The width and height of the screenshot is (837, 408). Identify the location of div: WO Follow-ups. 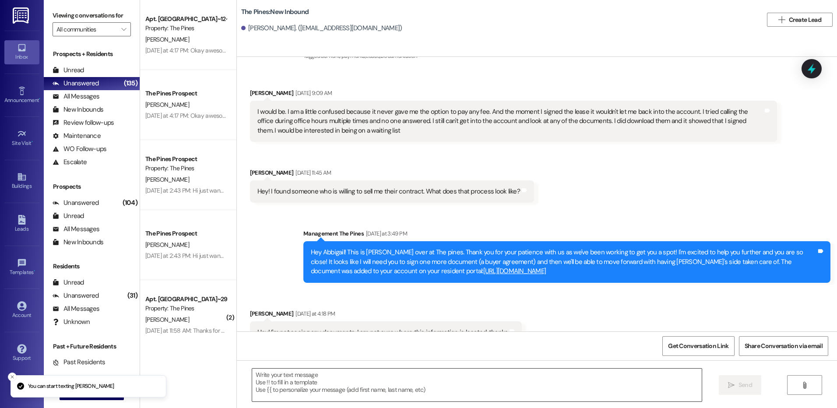
(79, 149).